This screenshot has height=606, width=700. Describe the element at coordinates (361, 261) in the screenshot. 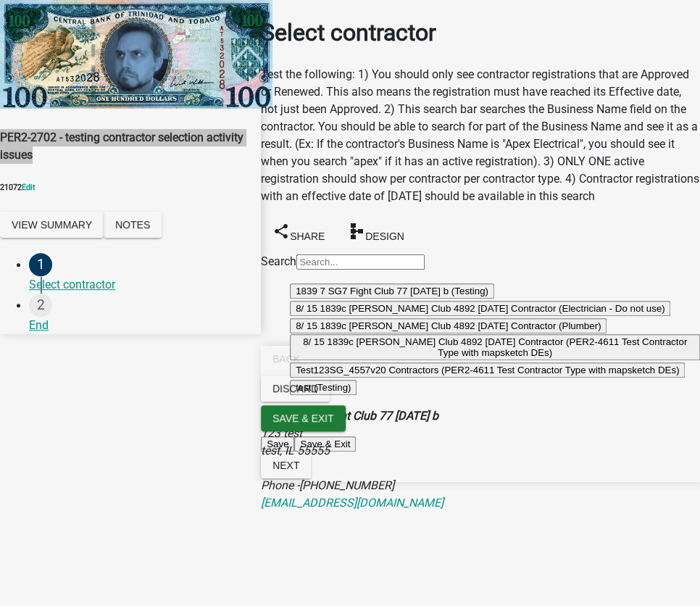

I see `input: Search...` at that location.